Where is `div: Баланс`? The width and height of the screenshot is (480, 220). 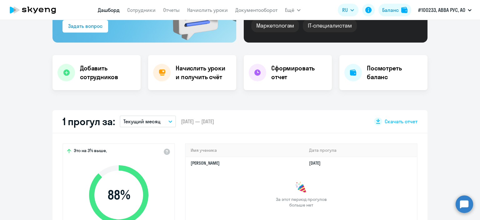 div: Баланс is located at coordinates (391, 10).